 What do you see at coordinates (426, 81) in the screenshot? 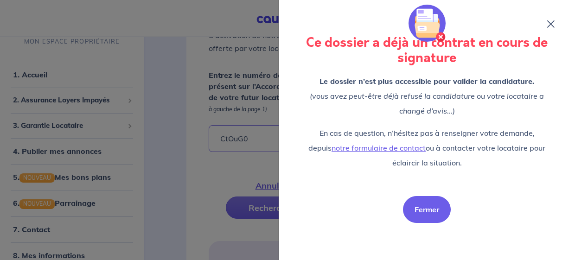
I see `strong: Le dossier n’est plus accessible pour valider la candidature.` at bounding box center [426, 81].